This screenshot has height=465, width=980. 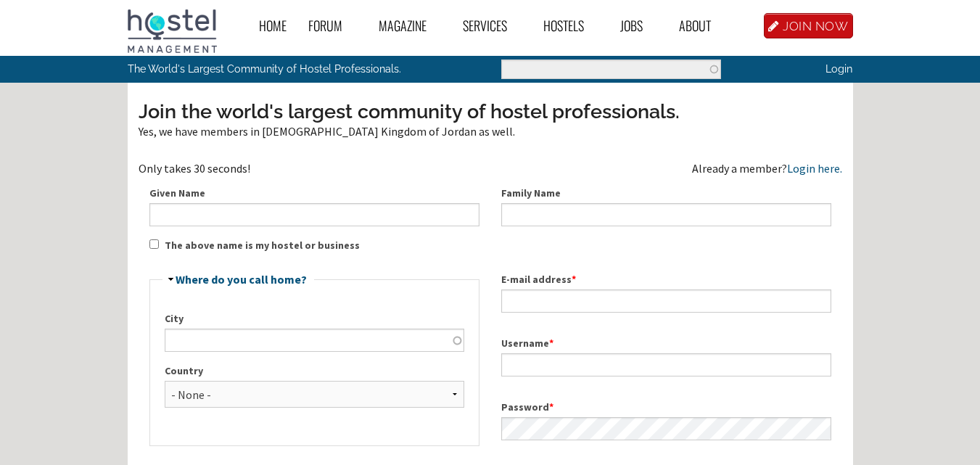 What do you see at coordinates (666, 279) in the screenshot?
I see `label: E-mail address` at bounding box center [666, 279].